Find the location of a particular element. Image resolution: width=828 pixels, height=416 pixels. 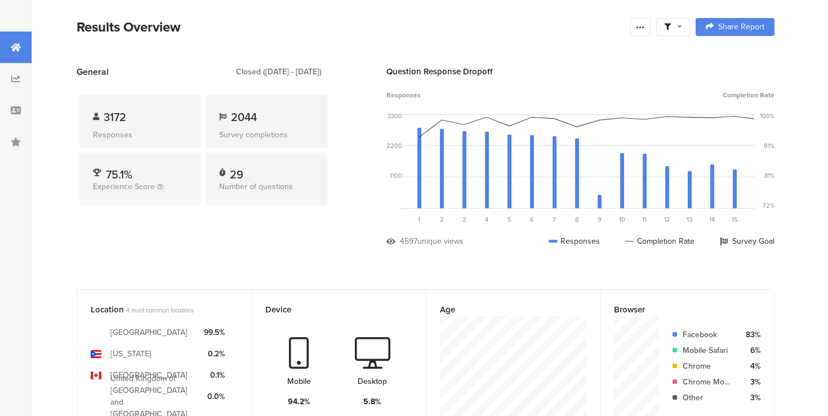

div: 4% is located at coordinates (750, 366).